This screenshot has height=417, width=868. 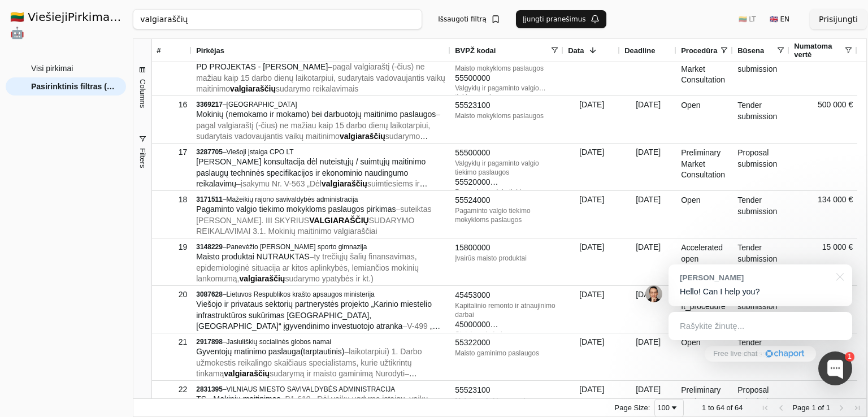 What do you see at coordinates (705, 310) in the screenshot?
I see `div: procedures.cft_procedure_type_competitive_dialogue` at bounding box center [705, 310].